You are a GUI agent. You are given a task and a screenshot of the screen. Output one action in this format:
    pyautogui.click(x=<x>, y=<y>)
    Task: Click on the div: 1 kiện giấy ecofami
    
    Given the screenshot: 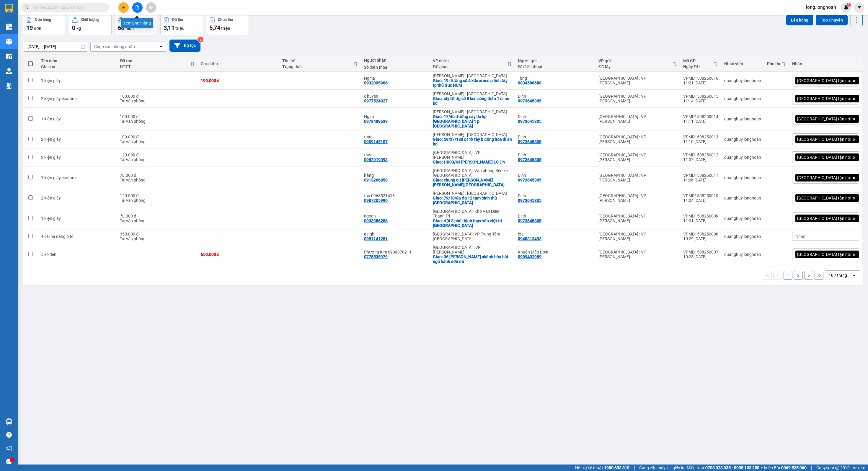 What is the action you would take?
    pyautogui.click(x=78, y=177)
    